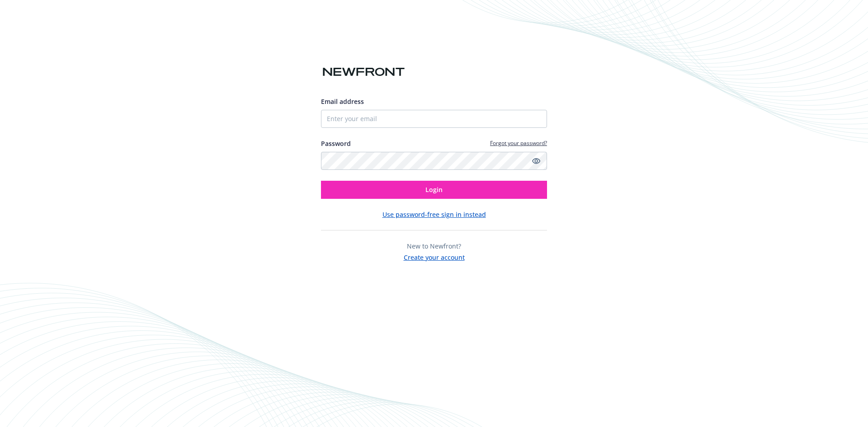  What do you see at coordinates (434, 215) in the screenshot?
I see `button: Use password-free sign in instead` at bounding box center [434, 215].